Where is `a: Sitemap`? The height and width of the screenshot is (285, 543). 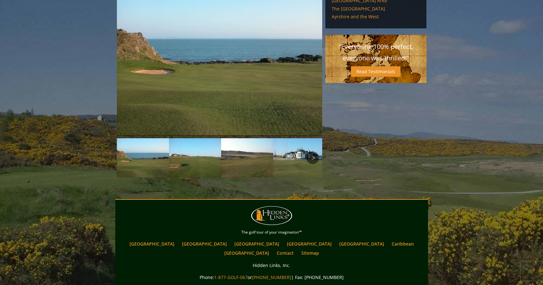 a: Sitemap is located at coordinates (310, 253).